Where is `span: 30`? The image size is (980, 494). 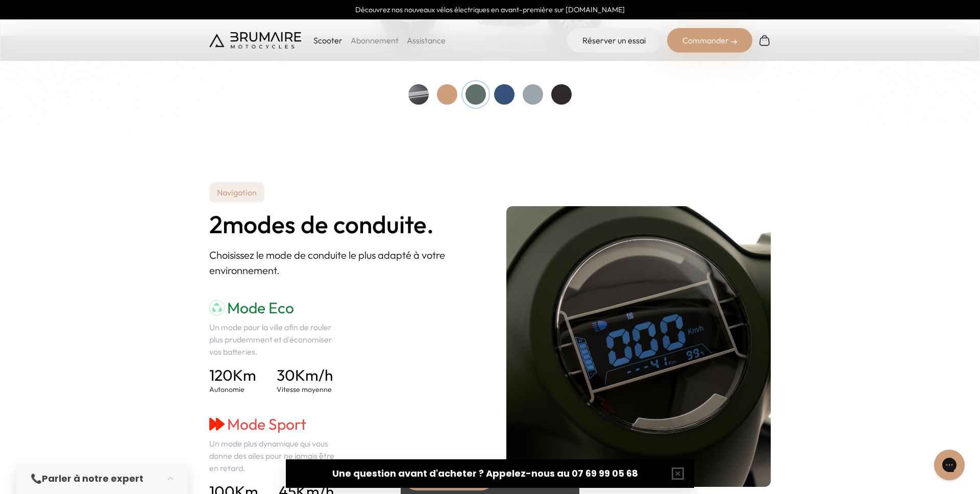 span: 30 is located at coordinates (286, 375).